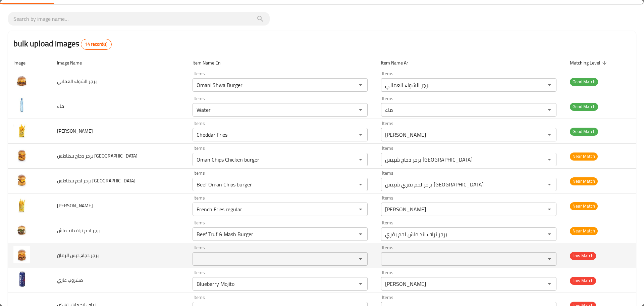 Image resolution: width=644 pixels, height=306 pixels. I want to click on span: برجر الشواء العماني, so click(77, 81).